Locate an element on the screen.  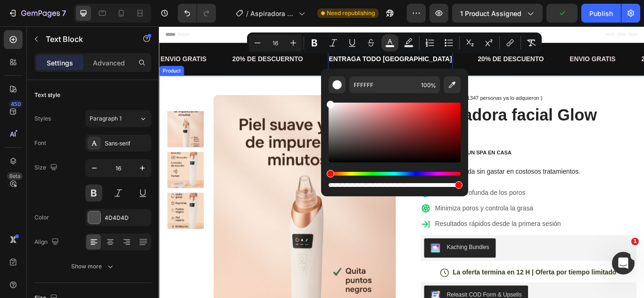
button: Publish is located at coordinates (601, 13).